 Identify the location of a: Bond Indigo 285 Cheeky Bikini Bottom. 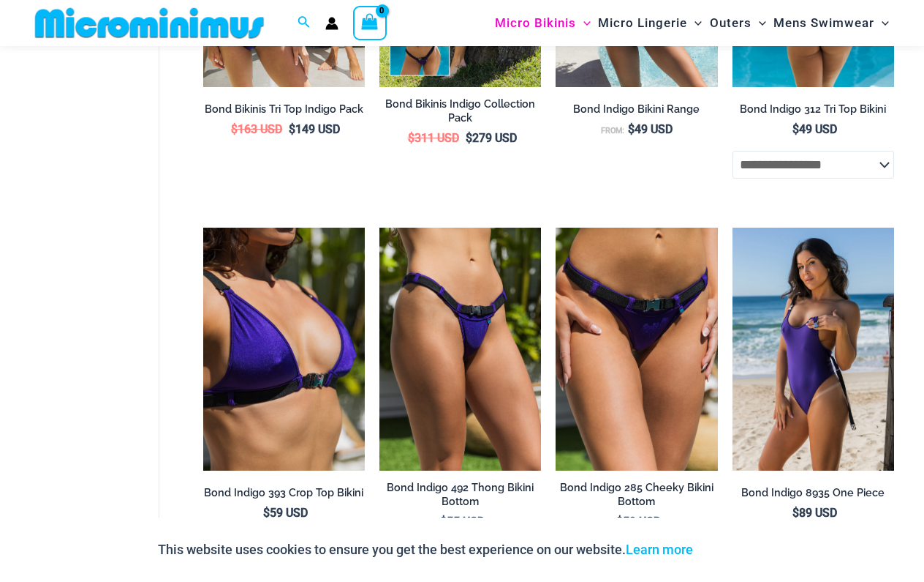
(636, 497).